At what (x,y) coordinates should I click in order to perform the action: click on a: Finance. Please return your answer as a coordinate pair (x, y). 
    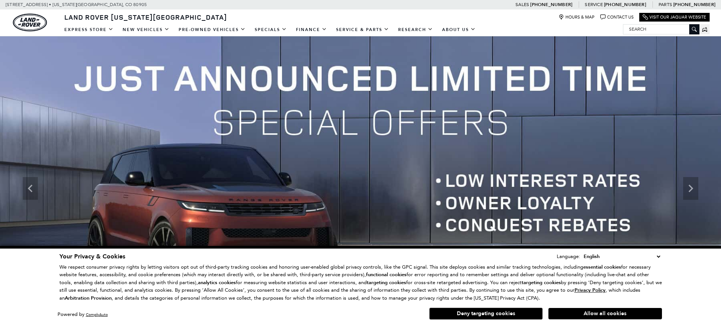
    Looking at the image, I should click on (311, 30).